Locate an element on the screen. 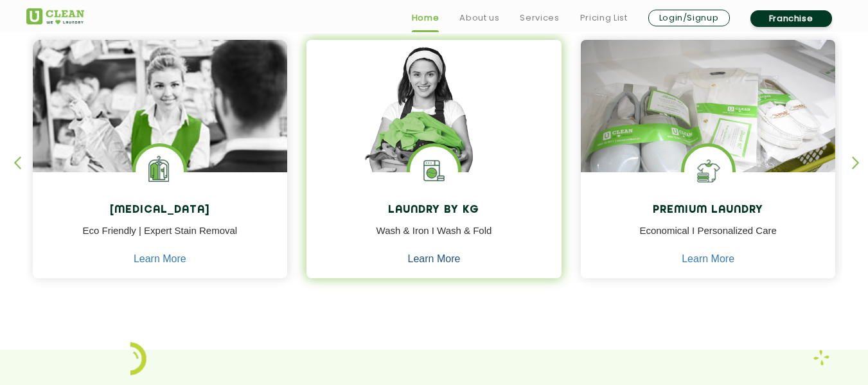 The image size is (868, 385). img: a girl with laundry basket is located at coordinates (434, 125).